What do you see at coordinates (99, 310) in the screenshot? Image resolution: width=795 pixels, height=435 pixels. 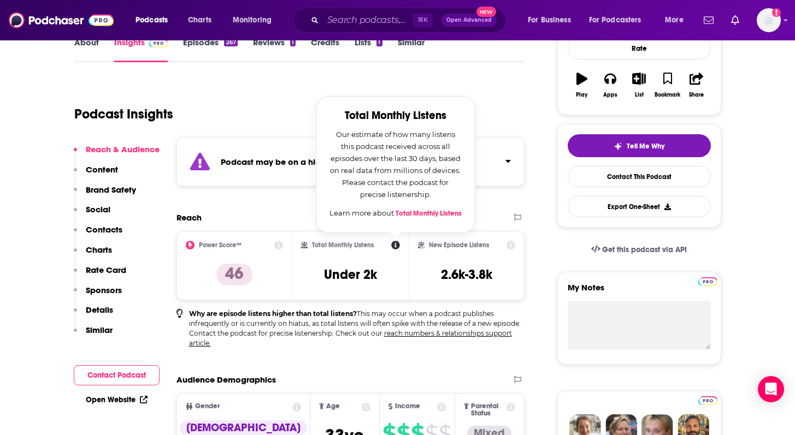 I see `p: Details` at bounding box center [99, 310].